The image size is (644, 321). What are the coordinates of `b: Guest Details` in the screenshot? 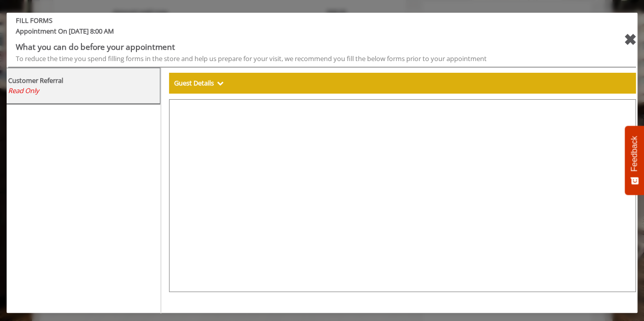 It's located at (194, 83).